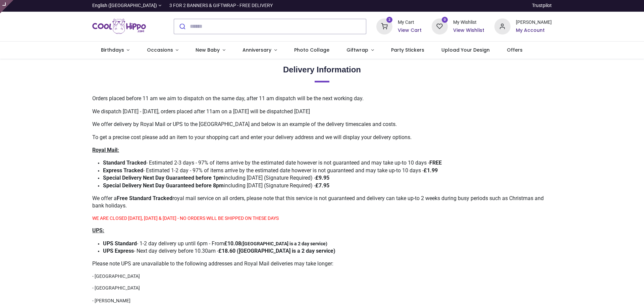  What do you see at coordinates (172, 243) in the screenshot?
I see `span: - 1-2 day delivery up until 6pm - From` at bounding box center [172, 243].